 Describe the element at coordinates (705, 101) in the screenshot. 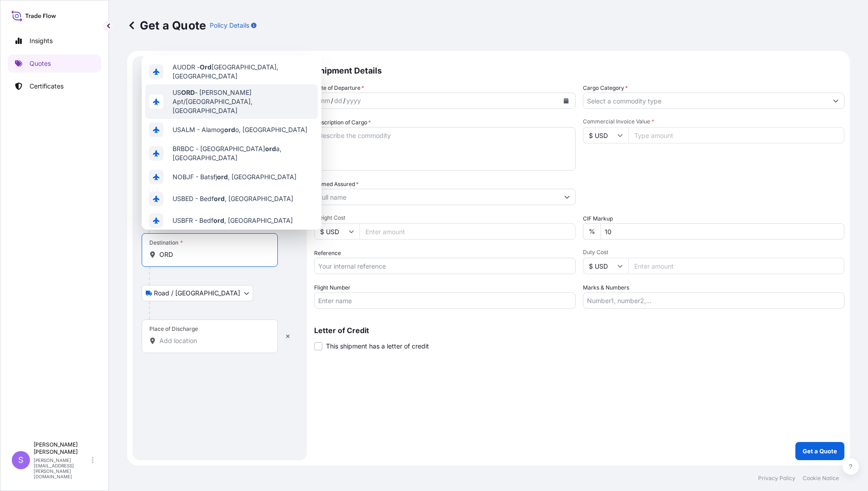

I see `input: Select a commodity type` at that location.